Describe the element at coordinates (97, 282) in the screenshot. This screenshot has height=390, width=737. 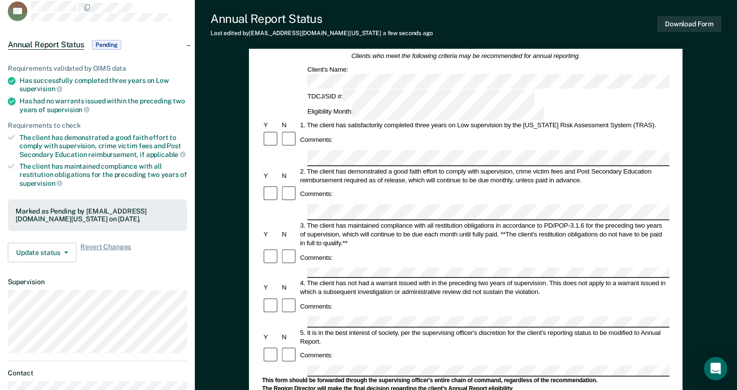
I see `dt: Supervision` at that location.